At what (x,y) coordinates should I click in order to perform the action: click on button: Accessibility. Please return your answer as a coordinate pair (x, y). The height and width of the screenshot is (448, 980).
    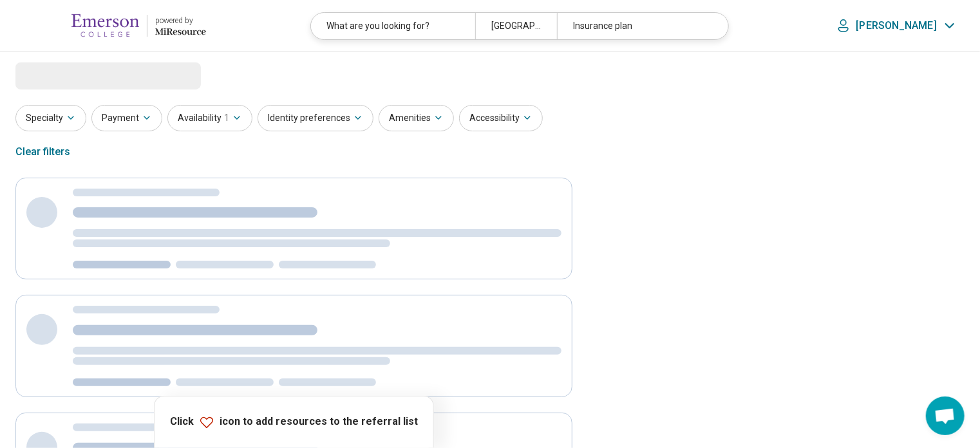
    Looking at the image, I should click on (501, 118).